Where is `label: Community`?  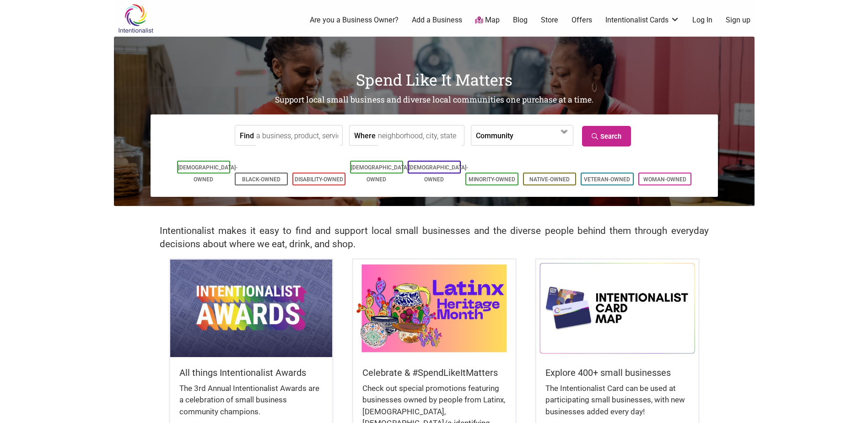
label: Community is located at coordinates (495, 135).